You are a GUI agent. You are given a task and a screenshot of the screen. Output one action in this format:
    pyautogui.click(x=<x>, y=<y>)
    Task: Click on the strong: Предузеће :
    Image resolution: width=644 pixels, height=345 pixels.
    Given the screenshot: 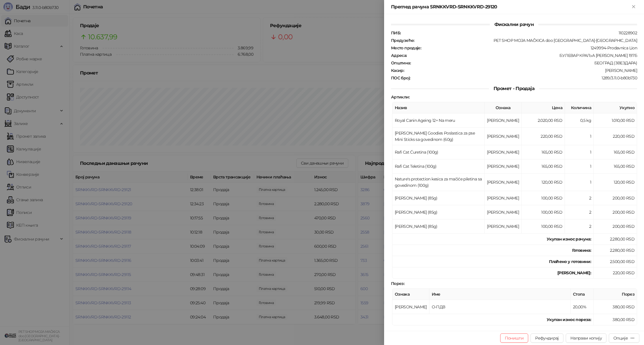 What is the action you would take?
    pyautogui.click(x=403, y=40)
    